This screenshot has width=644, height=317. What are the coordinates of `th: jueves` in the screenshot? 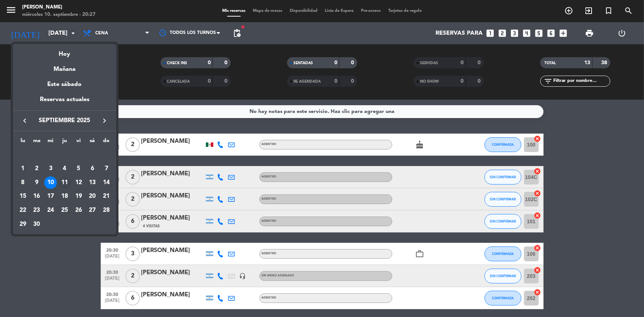 It's located at (65, 142).